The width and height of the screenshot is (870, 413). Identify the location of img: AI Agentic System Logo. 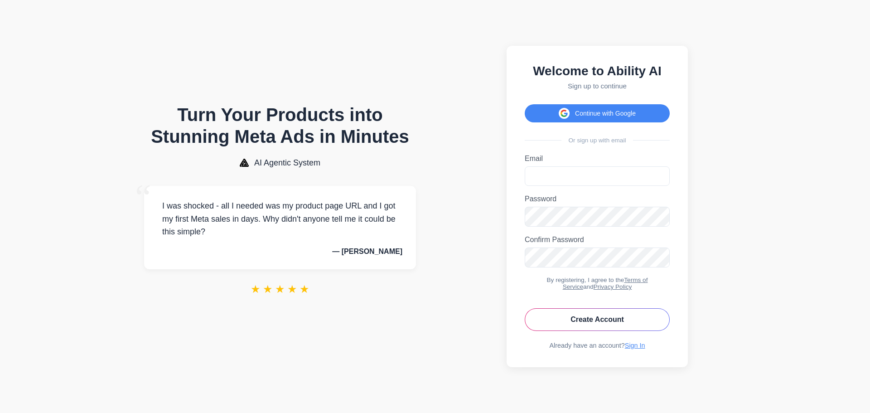
(244, 163).